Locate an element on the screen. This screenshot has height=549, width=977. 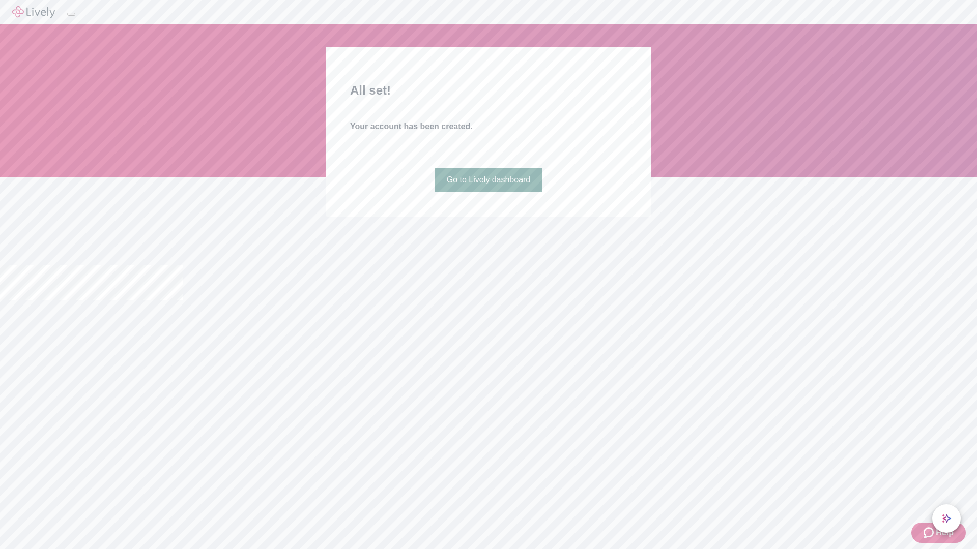
h2: All set! is located at coordinates (488, 91).